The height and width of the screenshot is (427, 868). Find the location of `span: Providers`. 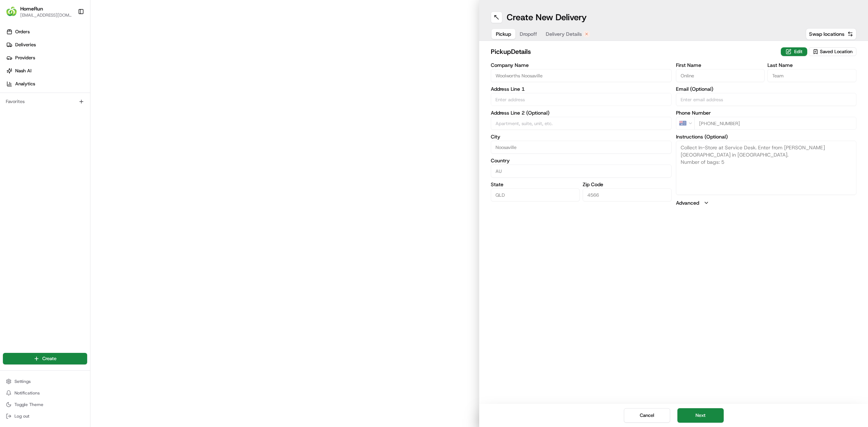

span: Providers is located at coordinates (25, 58).